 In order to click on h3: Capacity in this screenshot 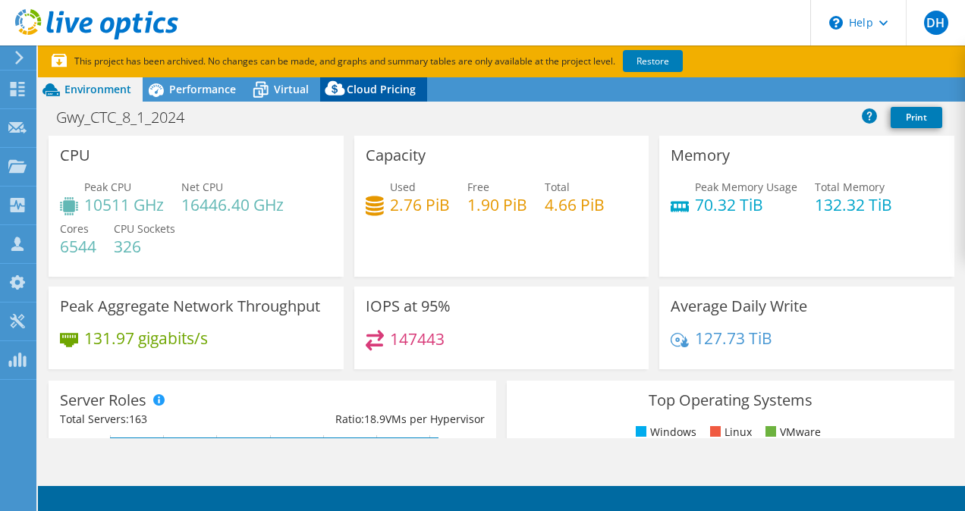, I will do `click(395, 156)`.